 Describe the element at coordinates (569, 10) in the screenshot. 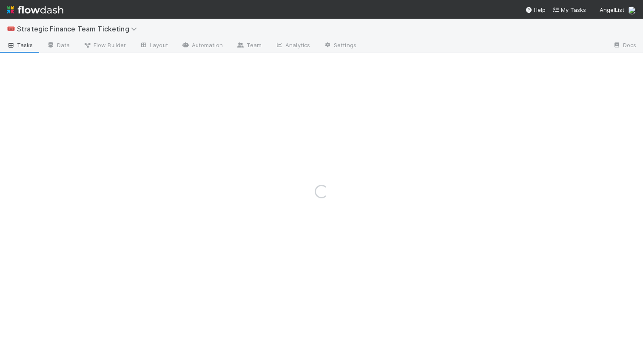

I see `span: My Tasks` at that location.